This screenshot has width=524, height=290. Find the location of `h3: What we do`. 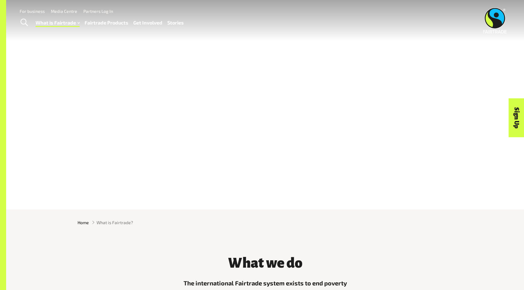

h3: What we do is located at coordinates (265, 263).